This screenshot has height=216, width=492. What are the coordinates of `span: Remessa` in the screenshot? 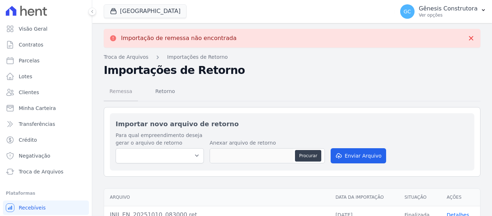 It's located at (121, 91).